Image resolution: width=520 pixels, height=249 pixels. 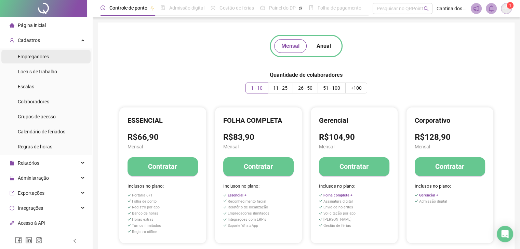 I want to click on span: +100, so click(x=356, y=88).